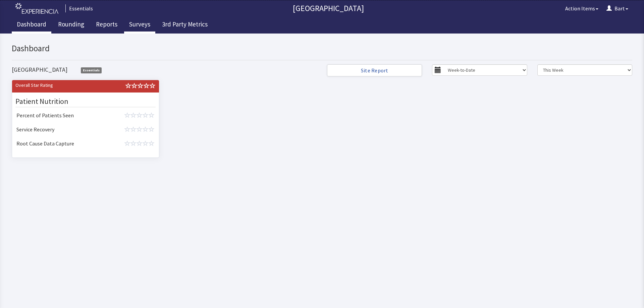 This screenshot has width=644, height=308. Describe the element at coordinates (185, 25) in the screenshot. I see `a: 3rd Party Metrics` at that location.